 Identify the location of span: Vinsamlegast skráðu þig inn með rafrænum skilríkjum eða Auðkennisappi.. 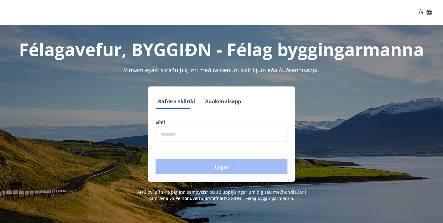
(222, 70).